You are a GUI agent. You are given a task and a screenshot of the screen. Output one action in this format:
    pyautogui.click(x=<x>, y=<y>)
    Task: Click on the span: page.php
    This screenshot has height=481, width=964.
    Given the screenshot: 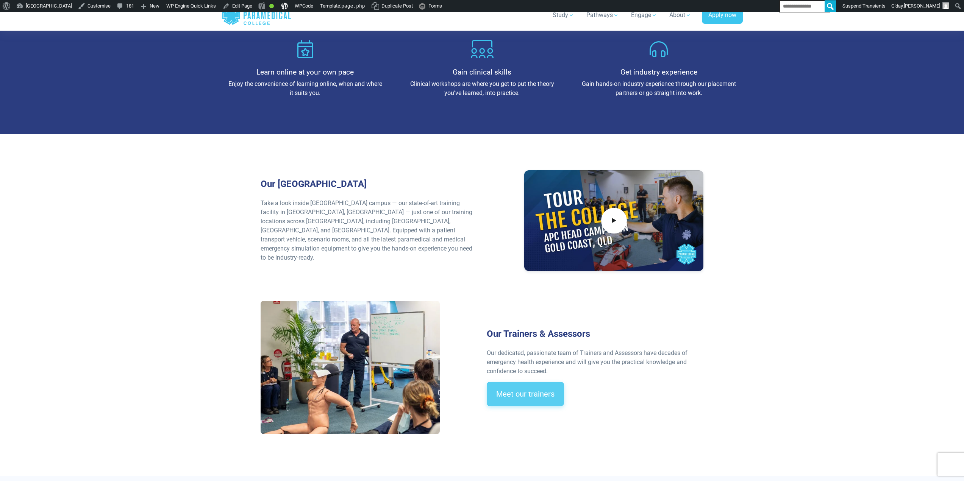 What is the action you would take?
    pyautogui.click(x=353, y=6)
    